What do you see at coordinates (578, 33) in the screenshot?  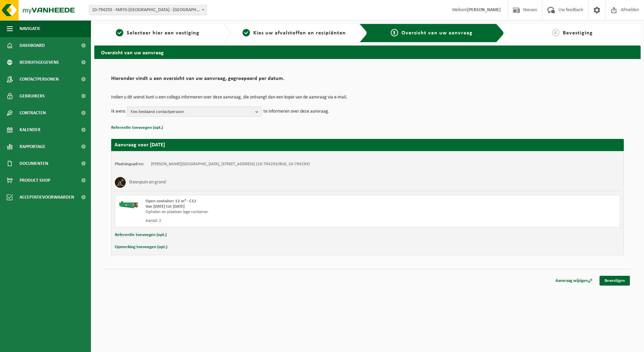 I see `span: Bevestiging` at bounding box center [578, 33].